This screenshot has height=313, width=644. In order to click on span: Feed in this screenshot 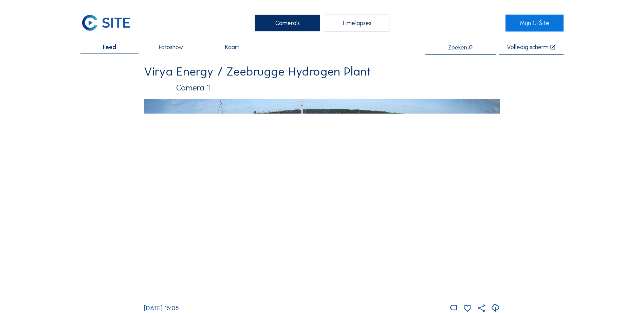, I will do `click(109, 47)`.